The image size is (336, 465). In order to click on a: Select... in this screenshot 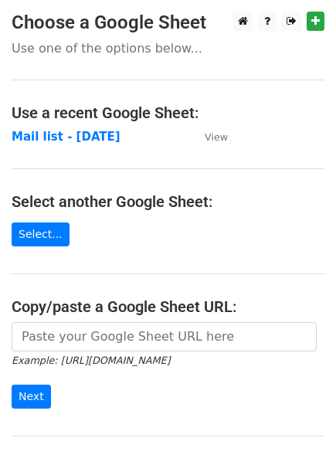, I will do `click(40, 234)`.